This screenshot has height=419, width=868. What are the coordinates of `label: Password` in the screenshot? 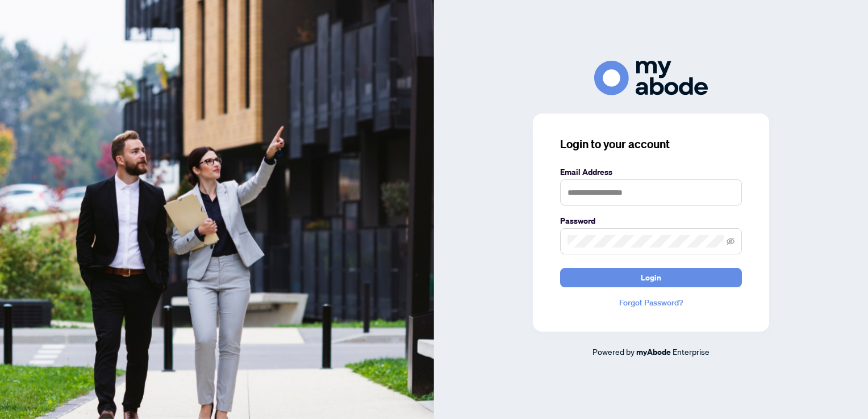 It's located at (651, 221).